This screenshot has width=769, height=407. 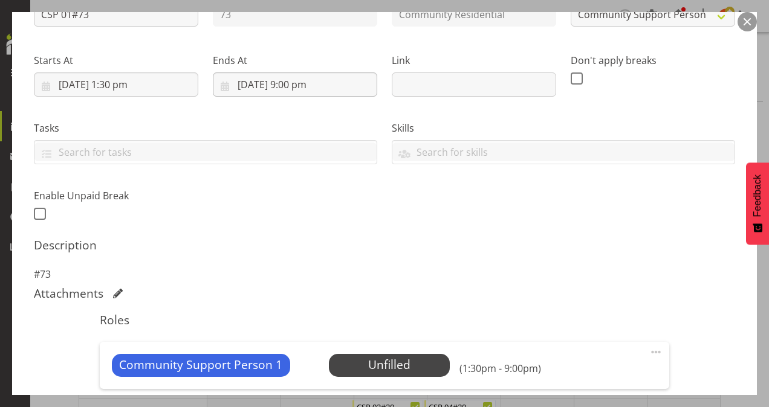 What do you see at coordinates (205, 128) in the screenshot?
I see `label: Tasks` at bounding box center [205, 128].